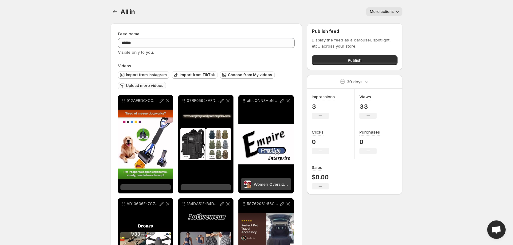 Image resolution: width=513 pixels, height=245 pixels. I want to click on button: Settings, so click(115, 12).